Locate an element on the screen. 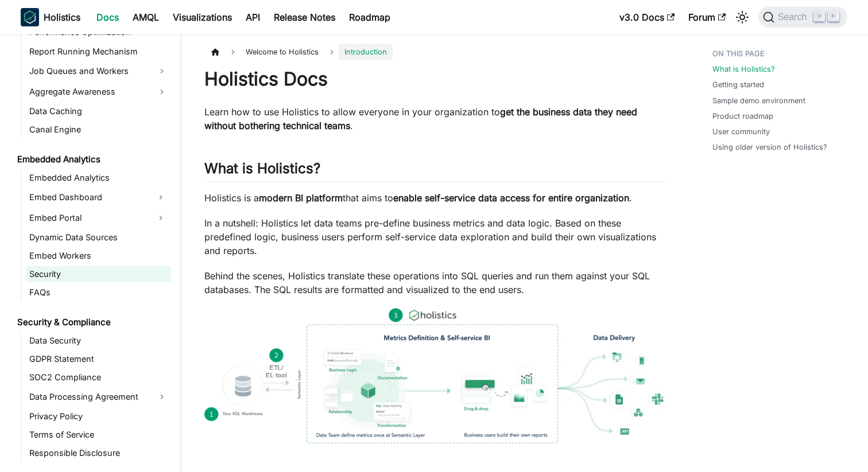 The height and width of the screenshot is (472, 868). span: Search is located at coordinates (794, 17).